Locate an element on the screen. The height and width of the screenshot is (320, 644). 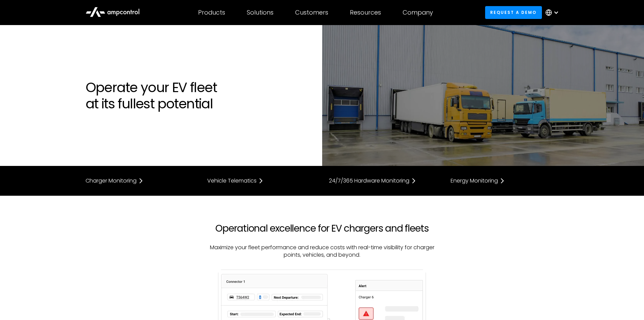
a: Request a demo is located at coordinates (513, 12).